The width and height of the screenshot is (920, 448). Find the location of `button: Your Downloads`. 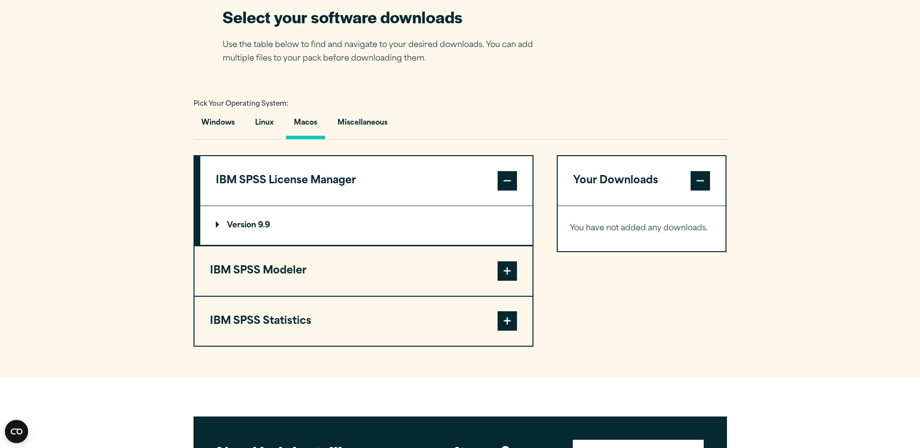

button: Your Downloads is located at coordinates (642, 181).